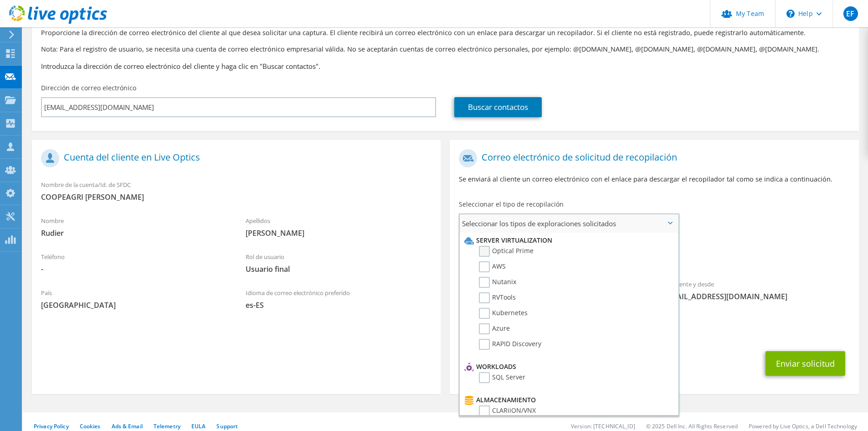  Describe the element at coordinates (567, 240) in the screenshot. I see `li: Server Virtualization` at that location.